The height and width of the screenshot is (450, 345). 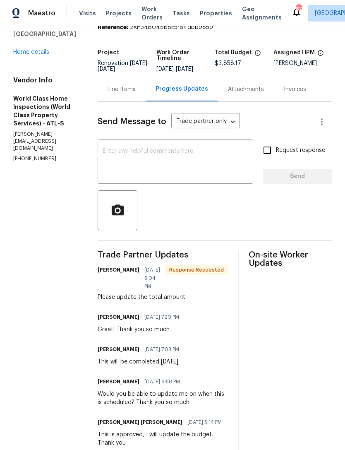 I want to click on div: Great! Thank you so much, so click(x=141, y=330).